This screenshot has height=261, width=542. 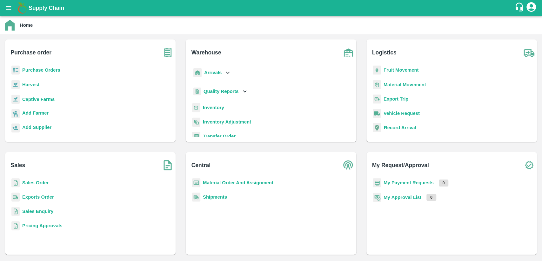 I want to click on img: check, so click(x=529, y=165).